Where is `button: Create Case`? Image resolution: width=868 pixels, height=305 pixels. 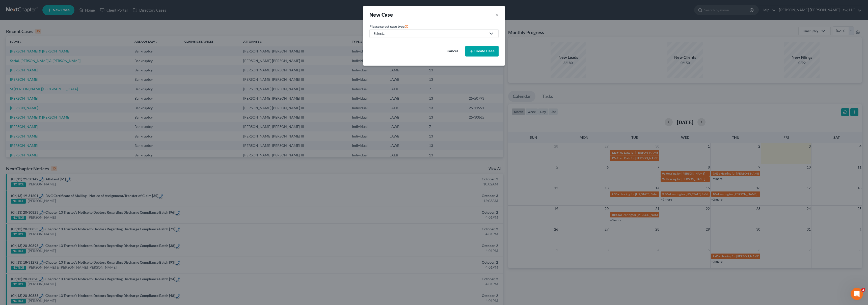
button: Create Case is located at coordinates (482, 51).